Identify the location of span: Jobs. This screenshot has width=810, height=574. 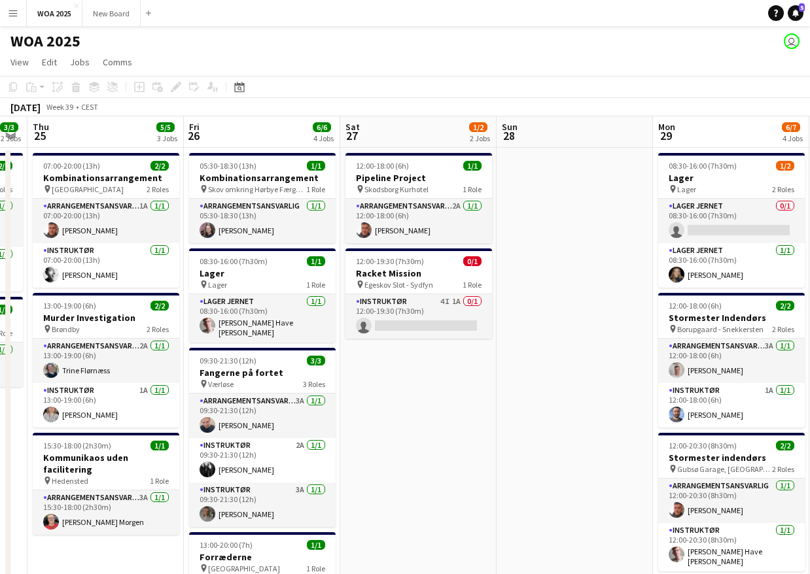
(80, 62).